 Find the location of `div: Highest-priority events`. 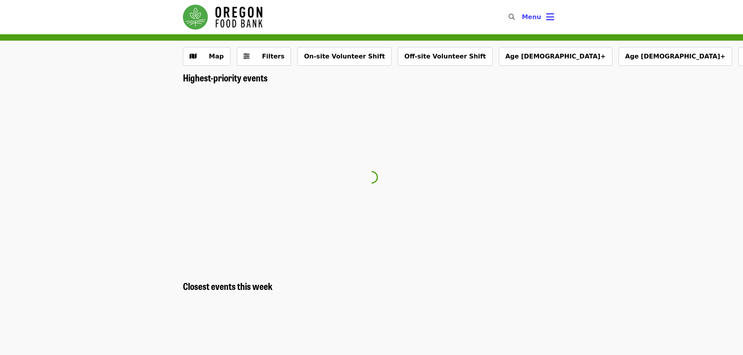

div: Highest-priority events is located at coordinates (372, 78).